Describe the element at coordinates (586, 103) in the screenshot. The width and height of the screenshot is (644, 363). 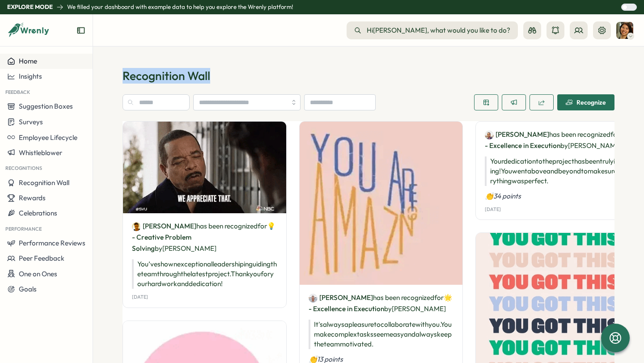
I see `div: Recognize` at that location.